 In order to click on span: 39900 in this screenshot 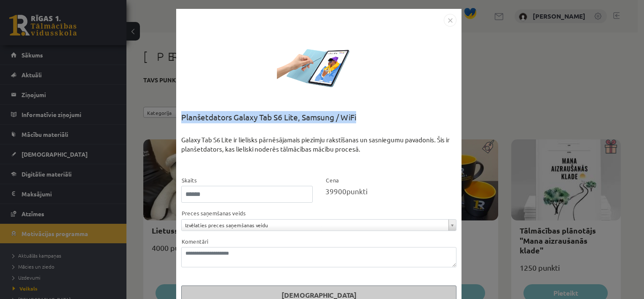, I will do `click(336, 191)`.